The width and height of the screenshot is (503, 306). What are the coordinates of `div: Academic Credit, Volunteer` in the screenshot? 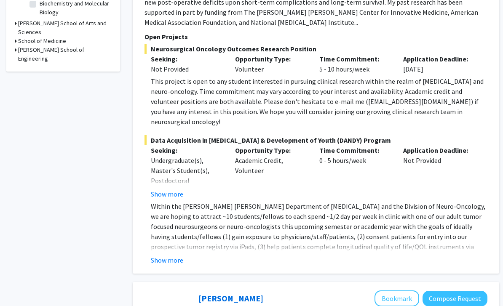 It's located at (271, 173).